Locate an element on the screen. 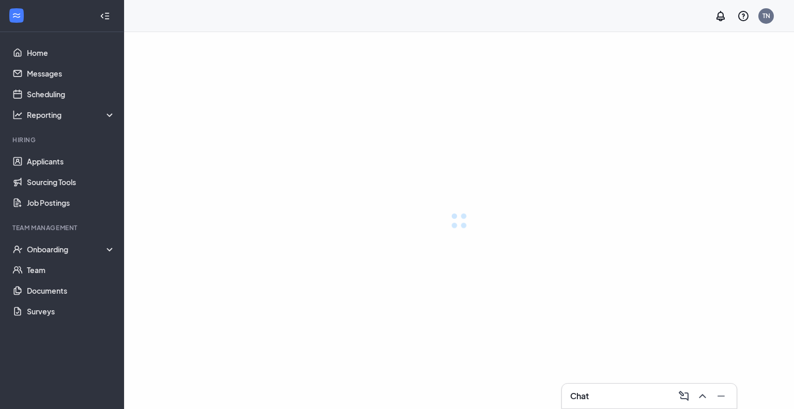 The width and height of the screenshot is (794, 409). a: Home is located at coordinates (71, 53).